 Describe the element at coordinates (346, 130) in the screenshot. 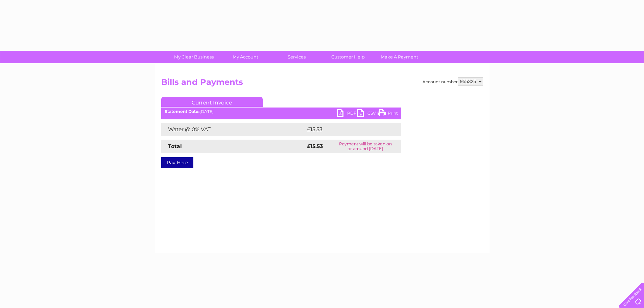

I see `td: £15.53` at that location.